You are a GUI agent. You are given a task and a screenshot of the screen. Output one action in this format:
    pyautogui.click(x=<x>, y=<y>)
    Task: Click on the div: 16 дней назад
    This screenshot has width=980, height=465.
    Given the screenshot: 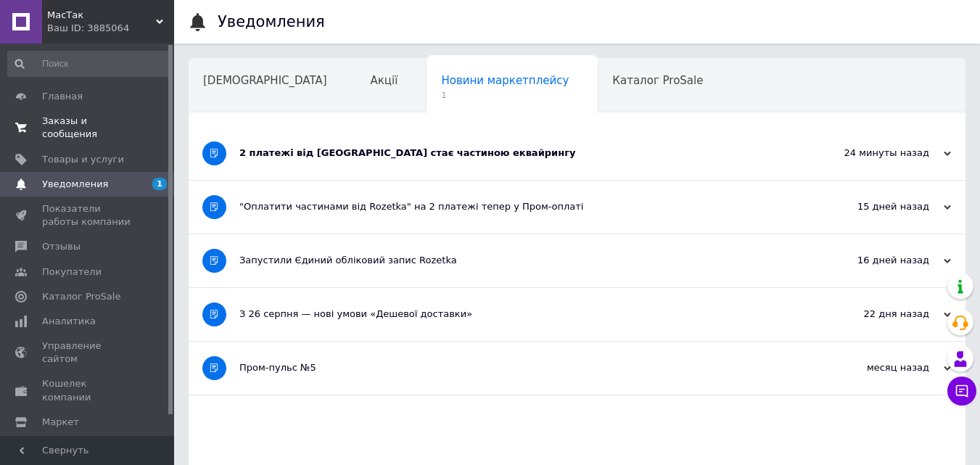 What is the action you would take?
    pyautogui.click(x=878, y=261)
    